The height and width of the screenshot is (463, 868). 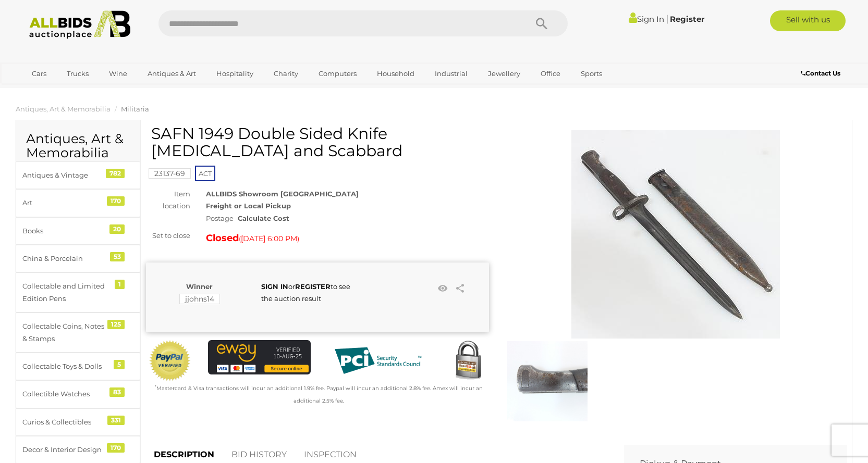 I want to click on strong: Freight or Local Pickup, so click(x=248, y=206).